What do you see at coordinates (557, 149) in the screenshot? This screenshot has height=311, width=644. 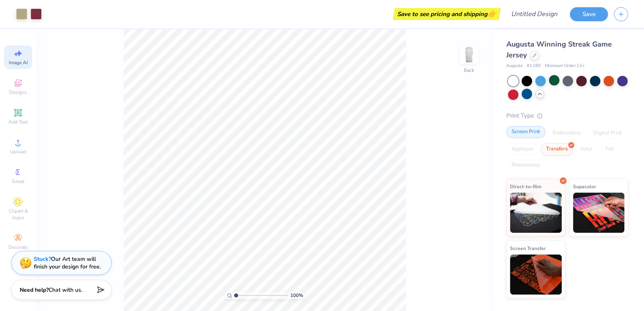 I see `div: Transfers` at bounding box center [557, 149].